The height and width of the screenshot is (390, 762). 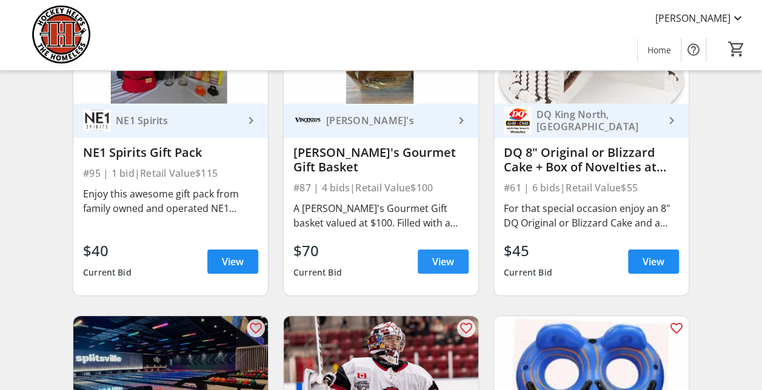 What do you see at coordinates (659, 50) in the screenshot?
I see `a: Home` at bounding box center [659, 50].